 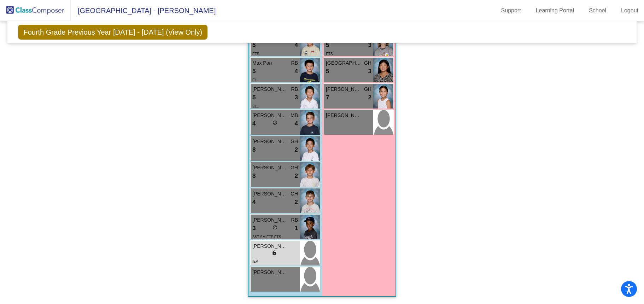 I want to click on span: lock, so click(x=274, y=253).